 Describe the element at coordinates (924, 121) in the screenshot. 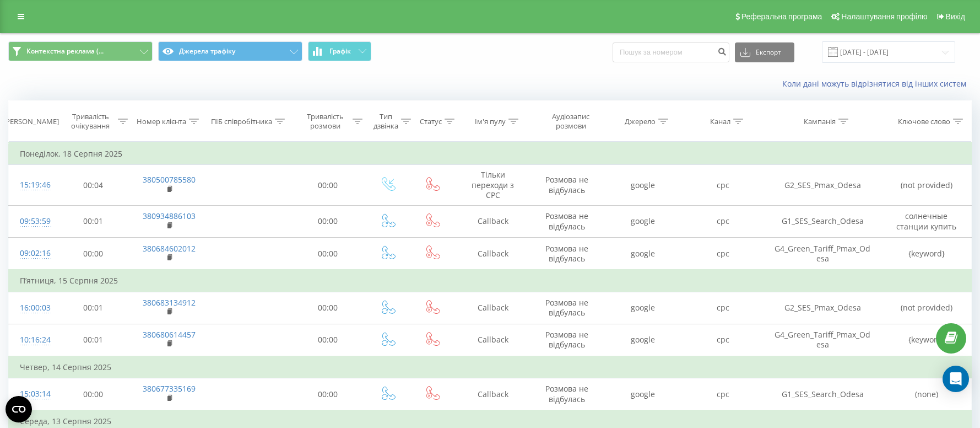

I see `div: Ключове слово` at that location.